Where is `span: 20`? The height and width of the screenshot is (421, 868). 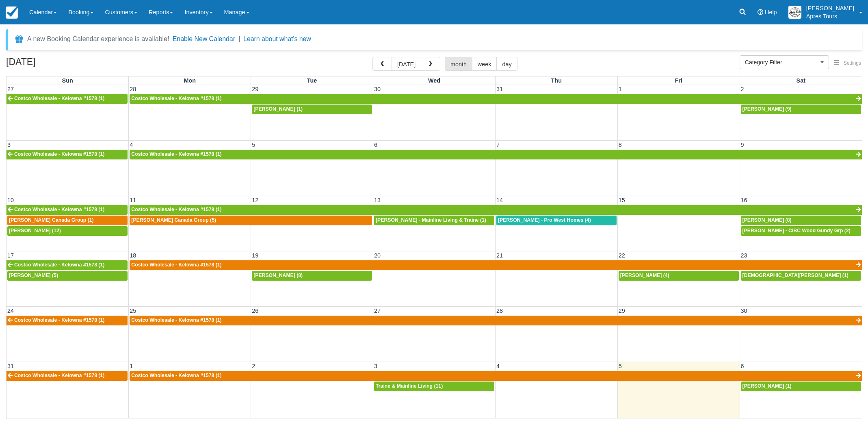
span: 20 is located at coordinates (377, 256).